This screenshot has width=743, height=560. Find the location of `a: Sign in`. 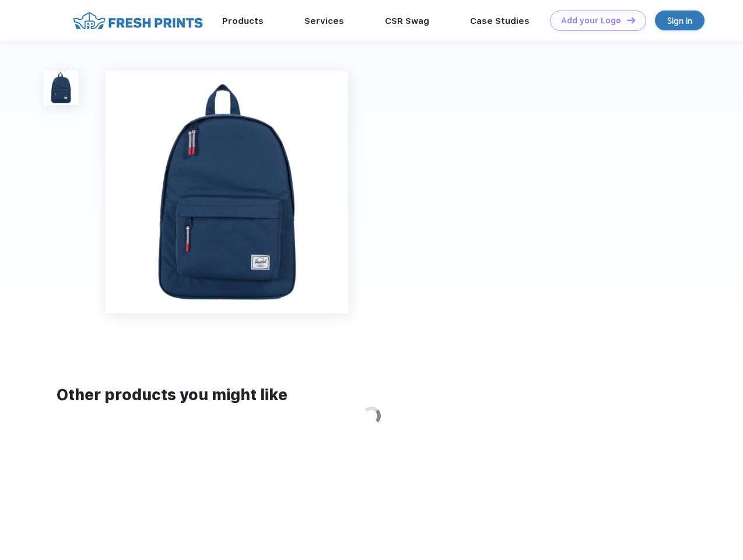

a: Sign in is located at coordinates (680, 21).